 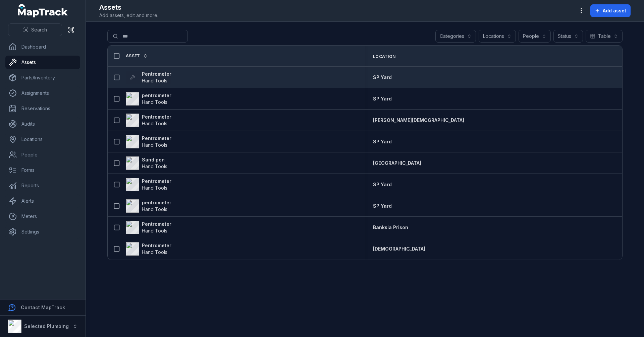 I want to click on a: Parts/Inventory, so click(x=43, y=78).